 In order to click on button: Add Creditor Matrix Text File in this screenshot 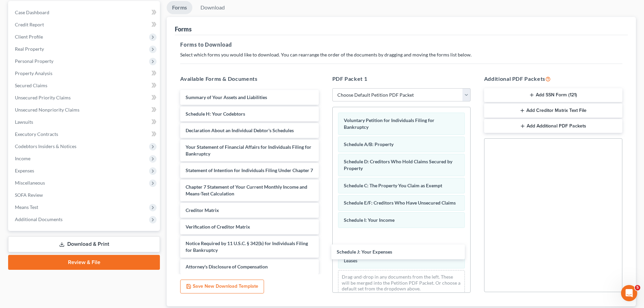, I will do `click(553, 110)`.